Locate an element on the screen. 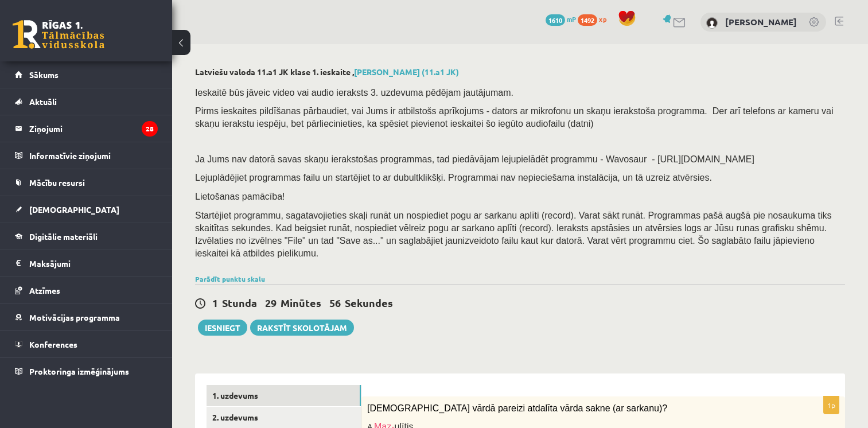  span: Minūtes is located at coordinates (300, 302).